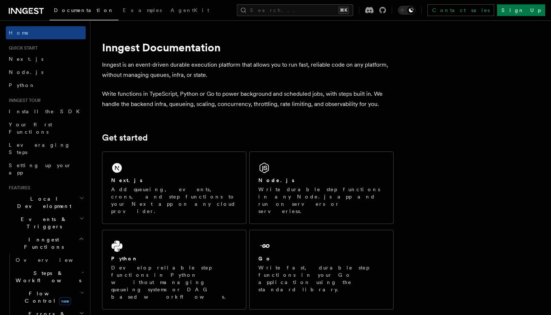 The image size is (551, 315). What do you see at coordinates (46, 223) in the screenshot?
I see `button: Events & Triggers` at bounding box center [46, 223].